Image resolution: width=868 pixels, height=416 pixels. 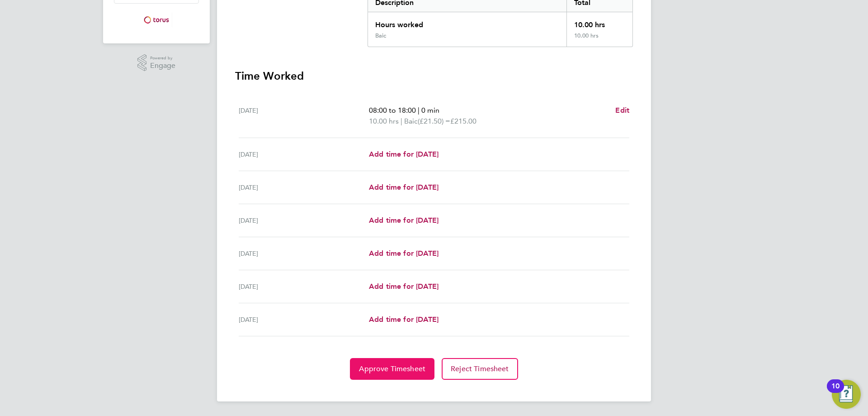 What do you see at coordinates (381, 35) in the screenshot?
I see `div: Baic` at bounding box center [381, 35].